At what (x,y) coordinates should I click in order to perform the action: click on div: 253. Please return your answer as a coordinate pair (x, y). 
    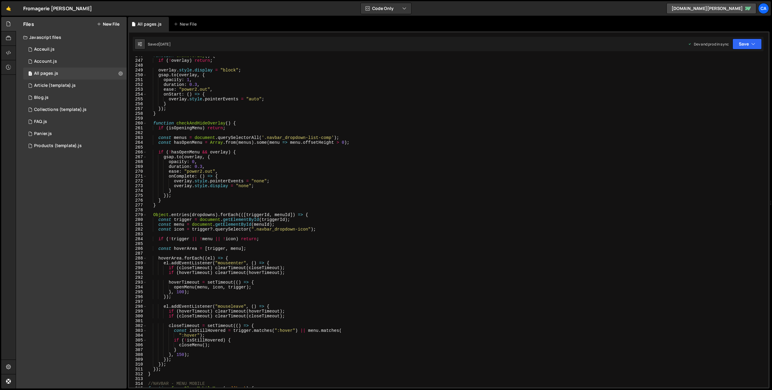
    Looking at the image, I should click on (138, 90).